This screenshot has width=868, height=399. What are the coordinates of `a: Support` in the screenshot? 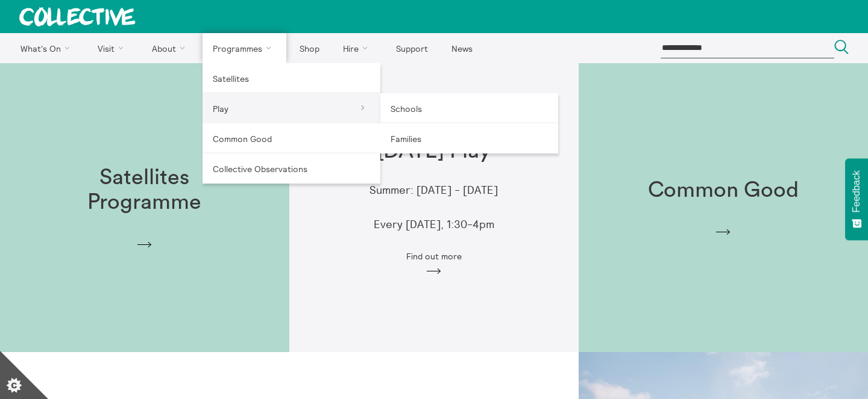 It's located at (411, 49).